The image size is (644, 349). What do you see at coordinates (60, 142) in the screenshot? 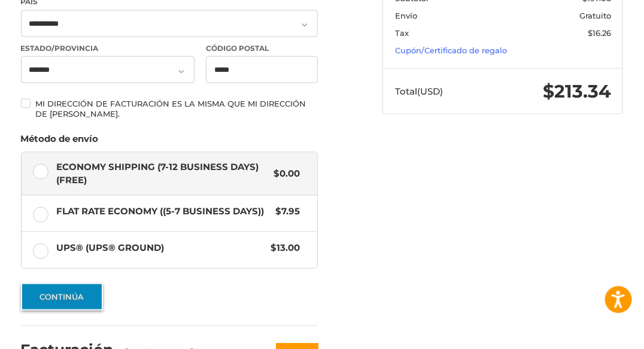
I see `legend: Método de envío` at bounding box center [60, 142].